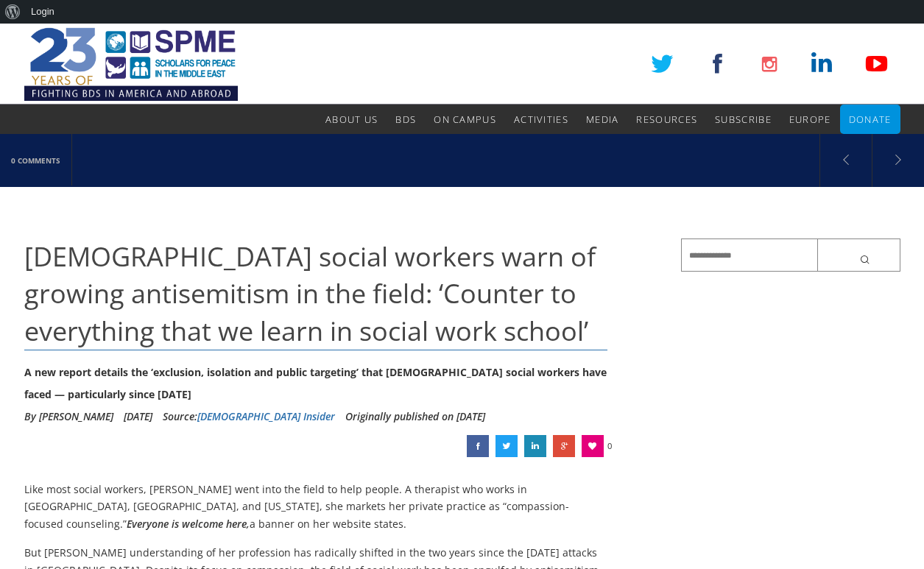 This screenshot has height=569, width=924. What do you see at coordinates (405, 119) in the screenshot?
I see `a: BDS` at bounding box center [405, 119].